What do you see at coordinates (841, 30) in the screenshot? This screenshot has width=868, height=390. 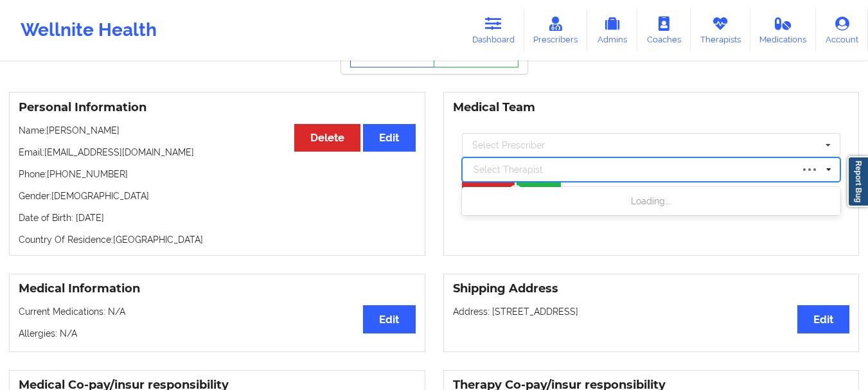 I see `a: Account` at bounding box center [841, 30].